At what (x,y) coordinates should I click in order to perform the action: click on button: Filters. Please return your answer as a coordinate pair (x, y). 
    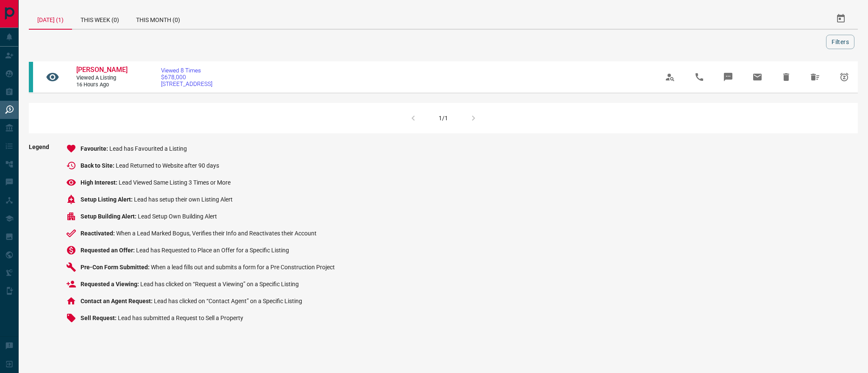
    Looking at the image, I should click on (840, 42).